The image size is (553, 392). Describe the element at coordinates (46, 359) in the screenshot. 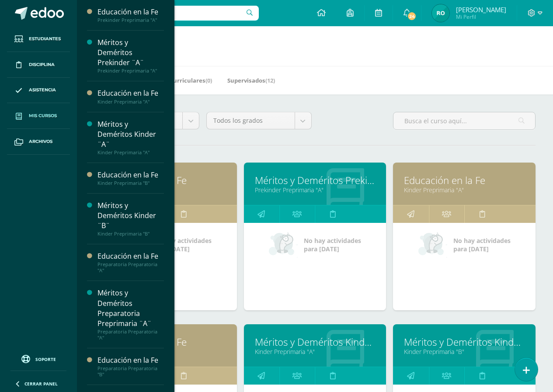

I see `span: Soporte` at that location.